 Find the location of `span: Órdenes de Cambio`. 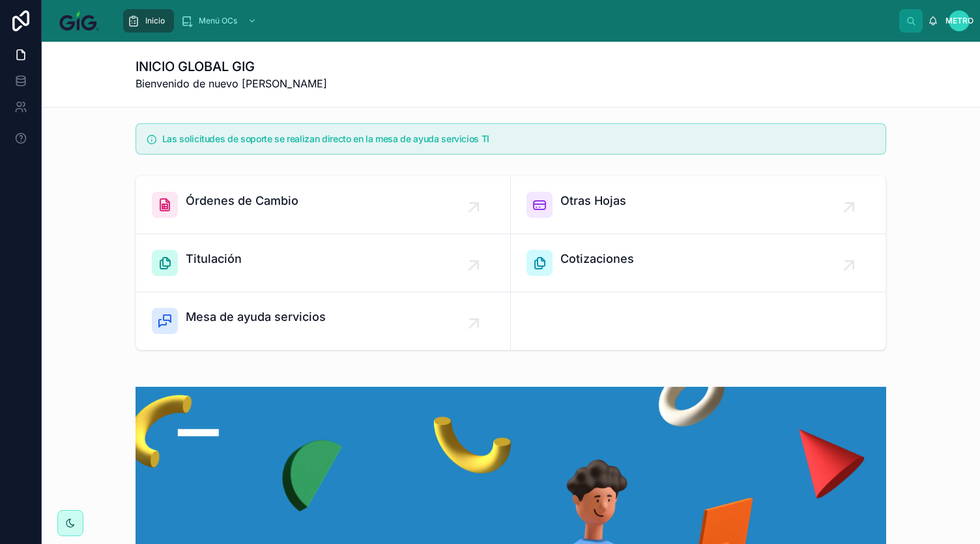

span: Órdenes de Cambio is located at coordinates (242, 201).